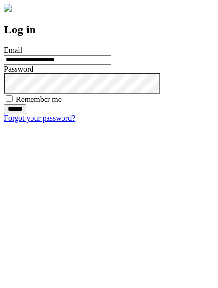 The width and height of the screenshot is (218, 288). I want to click on label: Remember me, so click(39, 99).